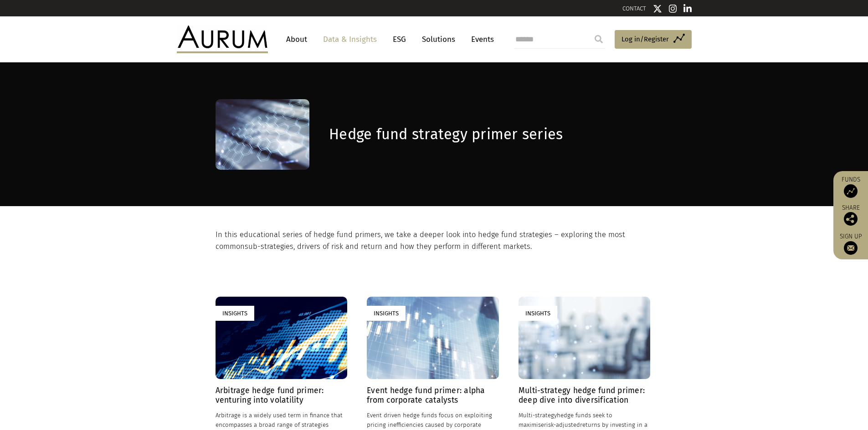 Image resolution: width=868 pixels, height=430 pixels. I want to click on img: Twitter icon, so click(658, 9).